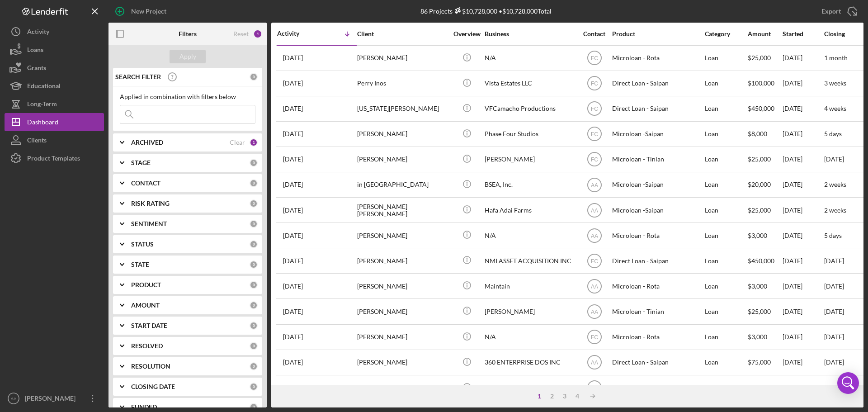 This screenshot has width=868, height=412. What do you see at coordinates (403, 34) in the screenshot?
I see `div: Client` at bounding box center [403, 34].